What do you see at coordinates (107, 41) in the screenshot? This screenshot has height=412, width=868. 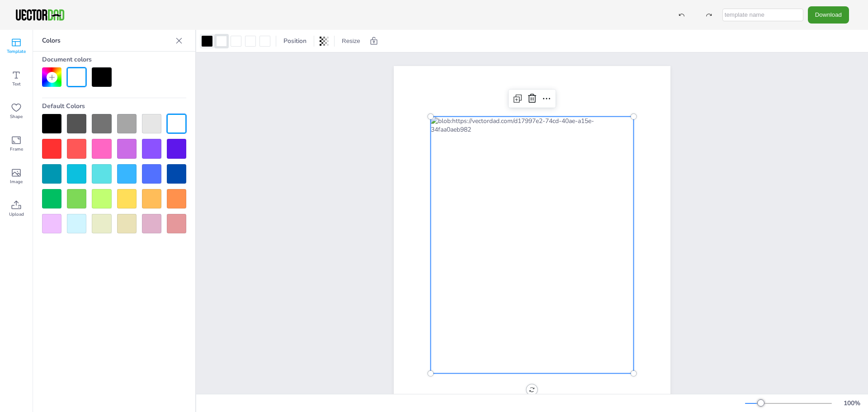 I see `p: Colors` at bounding box center [107, 41].